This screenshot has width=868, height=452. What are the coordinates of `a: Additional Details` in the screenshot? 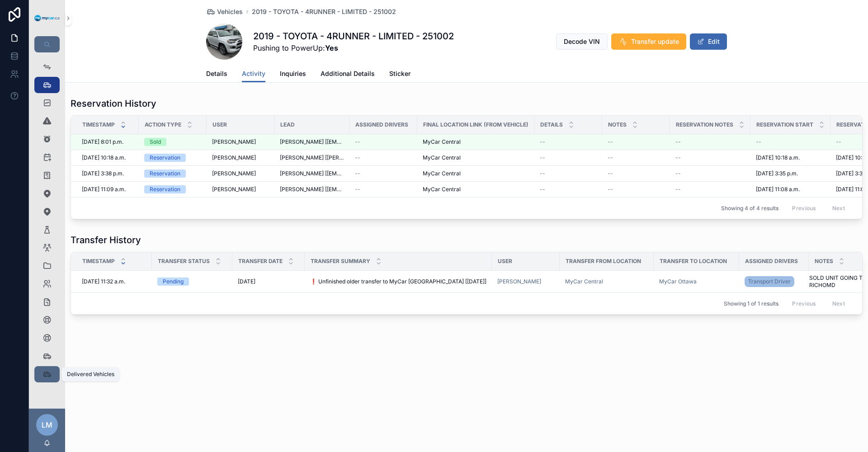 It's located at (347, 75).